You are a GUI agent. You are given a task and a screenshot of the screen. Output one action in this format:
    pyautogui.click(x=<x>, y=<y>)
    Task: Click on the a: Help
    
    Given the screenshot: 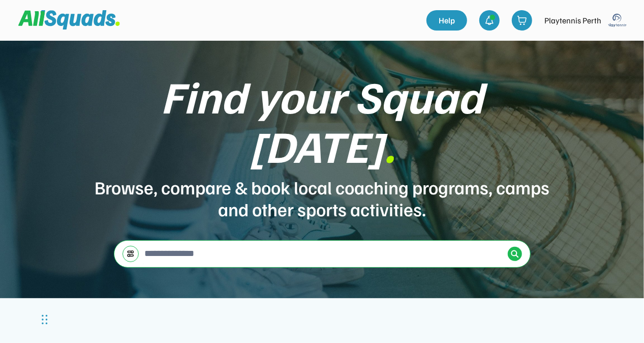 What is the action you would take?
    pyautogui.click(x=447, y=20)
    